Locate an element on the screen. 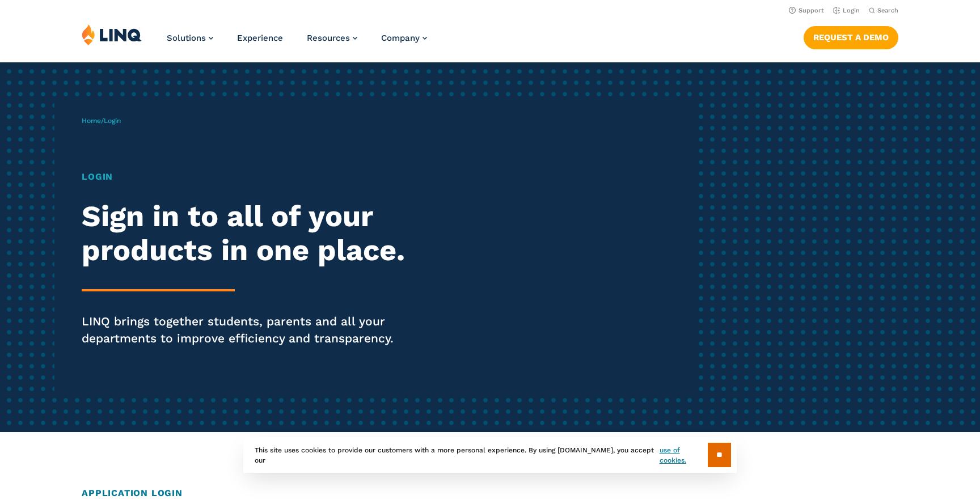  a: Home is located at coordinates (91, 121).